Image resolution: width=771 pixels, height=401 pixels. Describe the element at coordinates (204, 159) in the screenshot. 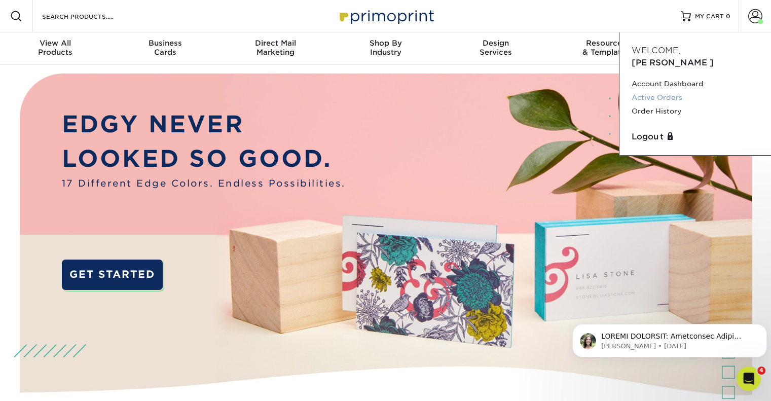

I see `p: LOOKED SO GOOD.` at that location.